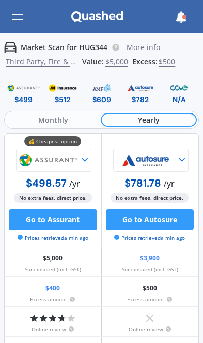 The width and height of the screenshot is (203, 343). Describe the element at coordinates (140, 88) in the screenshot. I see `img: Autosure.webp` at that location.